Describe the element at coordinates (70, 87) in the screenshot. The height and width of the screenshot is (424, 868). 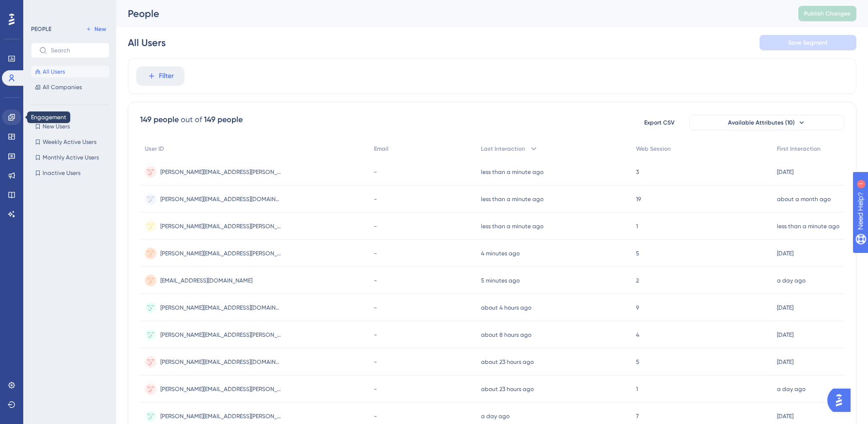
I see `button: All Companies` at that location.